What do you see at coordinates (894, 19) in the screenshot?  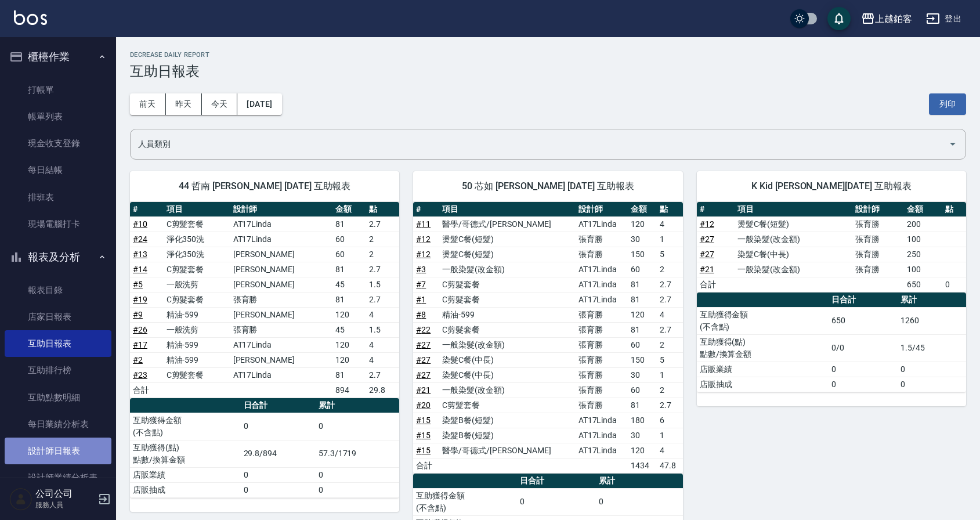 I see `div: 上越鉑客` at bounding box center [894, 19].